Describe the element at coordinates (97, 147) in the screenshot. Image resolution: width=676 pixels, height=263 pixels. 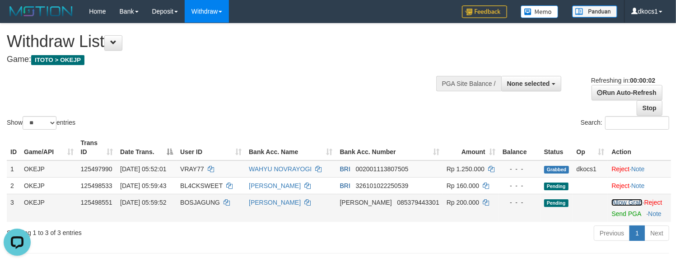
I see `th: Trans ID: activate to sort column ascending` at that location.